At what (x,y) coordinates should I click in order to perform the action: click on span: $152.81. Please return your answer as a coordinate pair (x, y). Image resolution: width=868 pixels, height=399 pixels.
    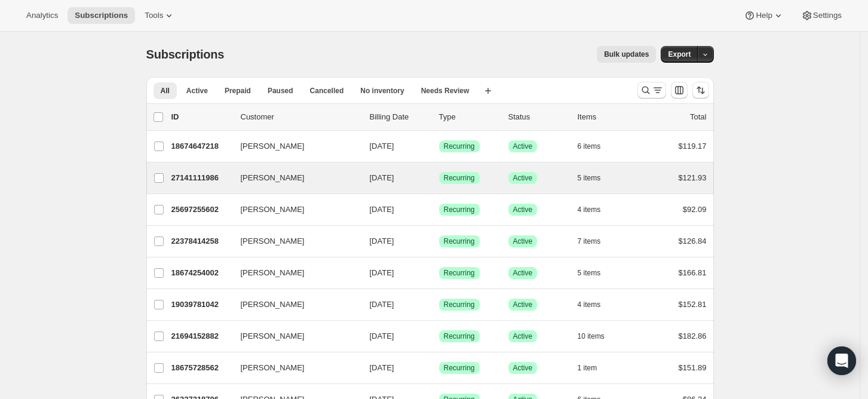
    Looking at the image, I should click on (692, 304).